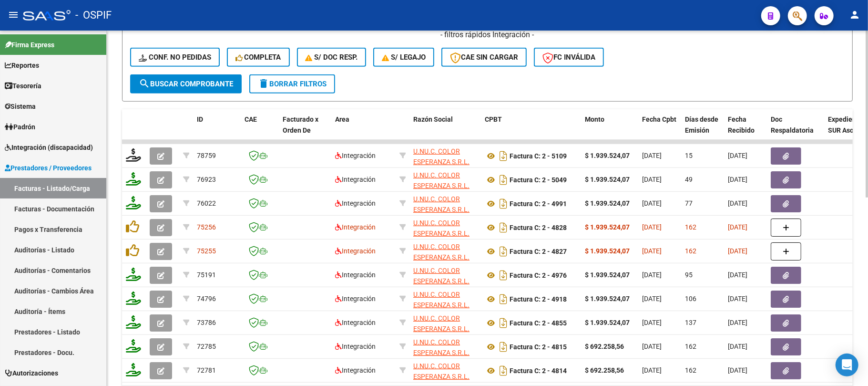 The image size is (868, 386). I want to click on span: Padrón, so click(20, 127).